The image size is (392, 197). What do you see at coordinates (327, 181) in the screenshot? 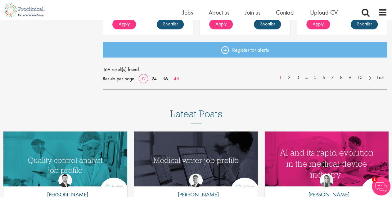
I see `img: Hannah Burke` at bounding box center [327, 181].